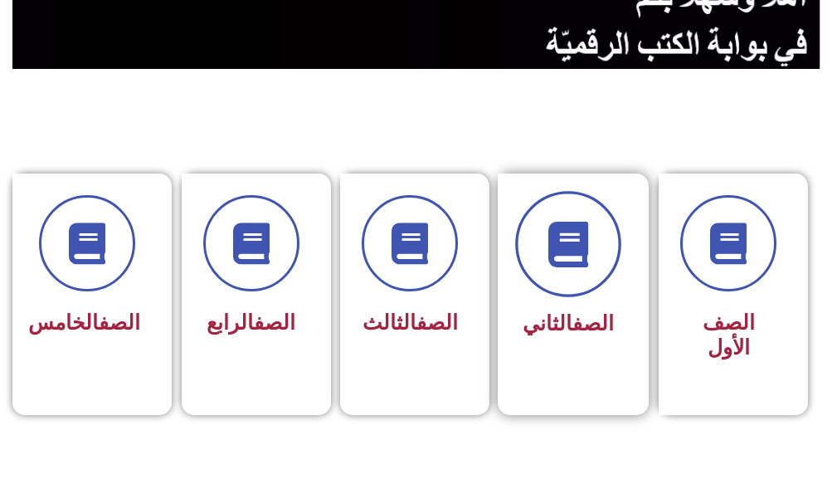 This screenshot has width=837, height=504. Describe the element at coordinates (84, 322) in the screenshot. I see `span: الخامس` at that location.